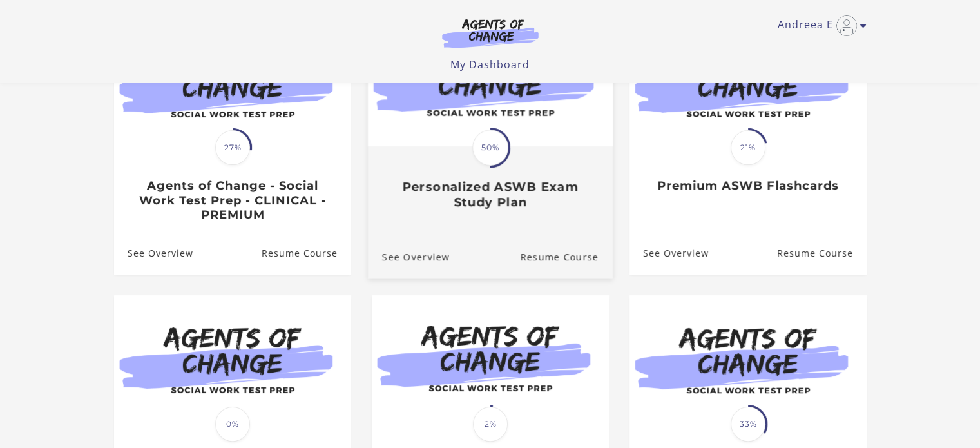 This screenshot has width=980, height=448. Describe the element at coordinates (490, 148) in the screenshot. I see `span: 50%` at that location.